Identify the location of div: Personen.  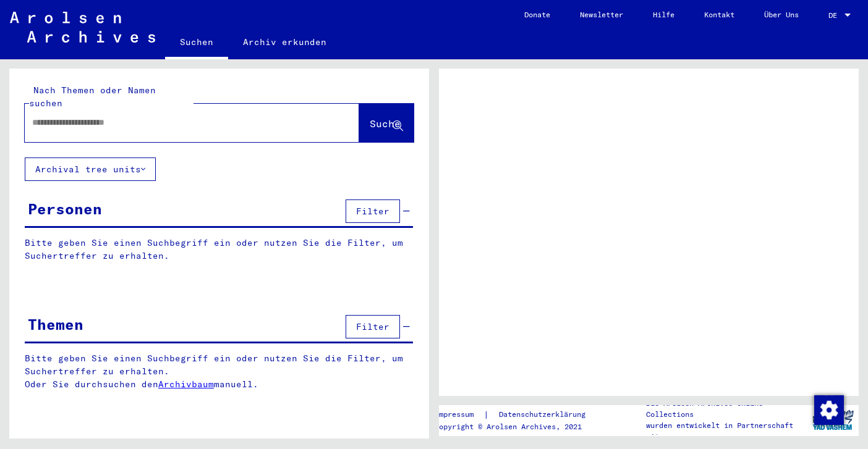
(65, 209).